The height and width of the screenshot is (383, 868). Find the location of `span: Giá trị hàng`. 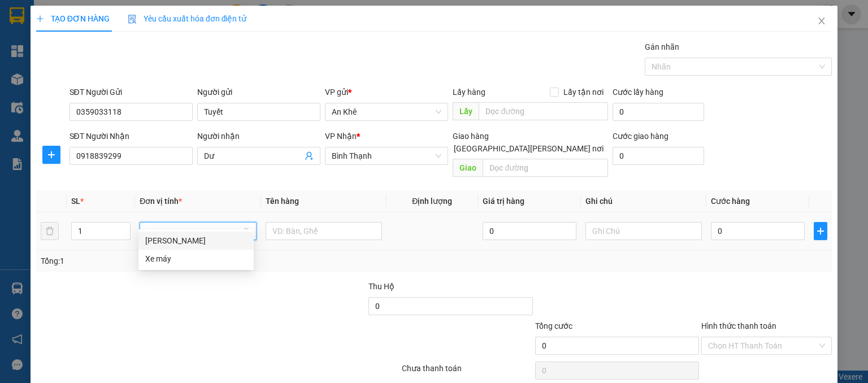

span: Giá trị hàng is located at coordinates (504, 201).